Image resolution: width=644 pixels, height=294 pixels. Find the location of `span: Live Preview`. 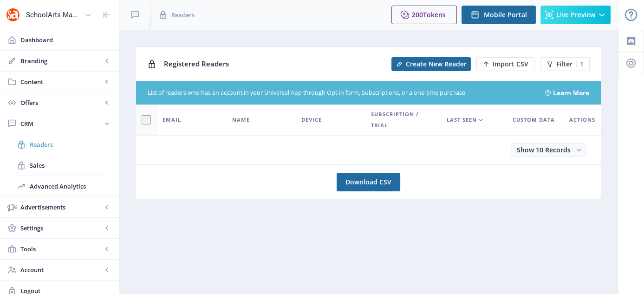

span: Live Preview is located at coordinates (576, 15).